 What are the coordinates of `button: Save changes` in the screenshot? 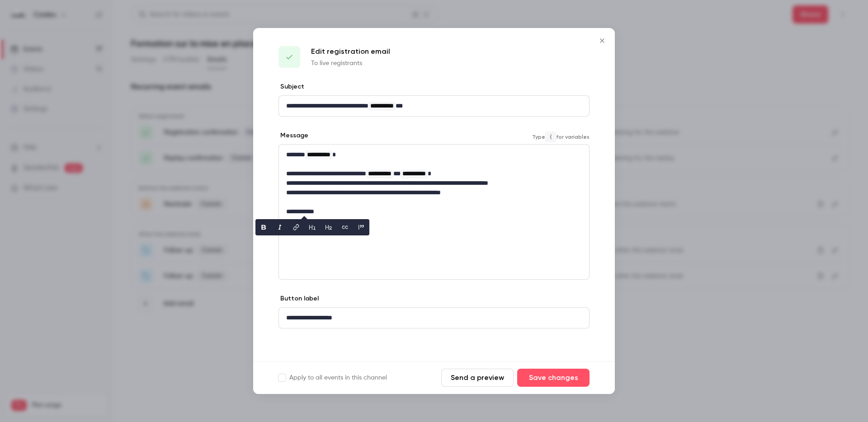 It's located at (553, 378).